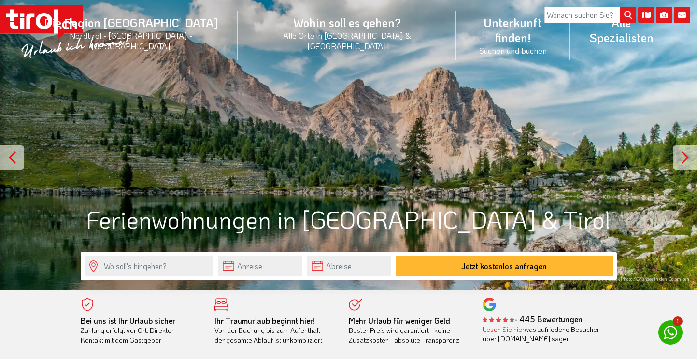  Describe the element at coordinates (532, 319) in the screenshot. I see `b: - 445 Bewertungen` at that location.